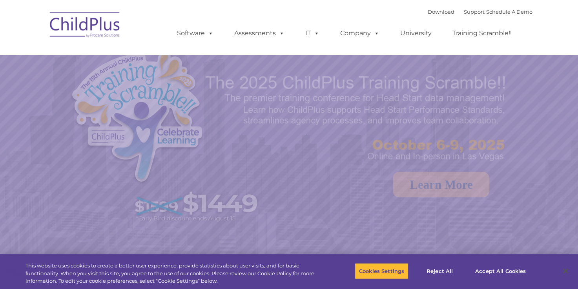 The width and height of the screenshot is (578, 289). What do you see at coordinates (360, 33) in the screenshot?
I see `a: Company` at bounding box center [360, 33].